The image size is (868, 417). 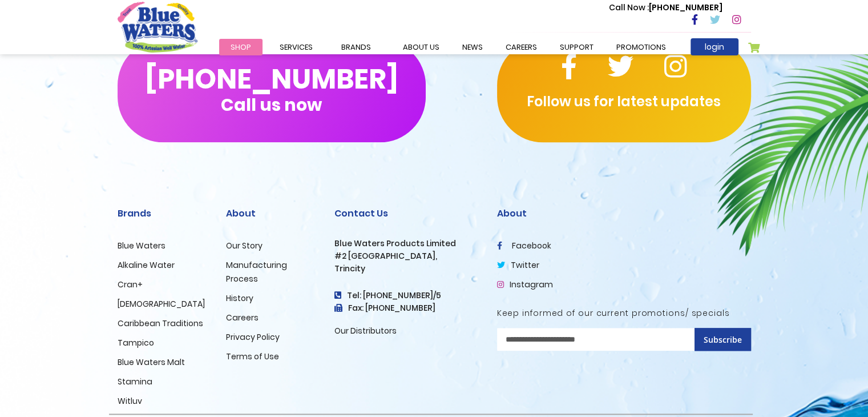 What do you see at coordinates (161, 323) in the screenshot?
I see `a: Caribbean Traditions` at bounding box center [161, 323].